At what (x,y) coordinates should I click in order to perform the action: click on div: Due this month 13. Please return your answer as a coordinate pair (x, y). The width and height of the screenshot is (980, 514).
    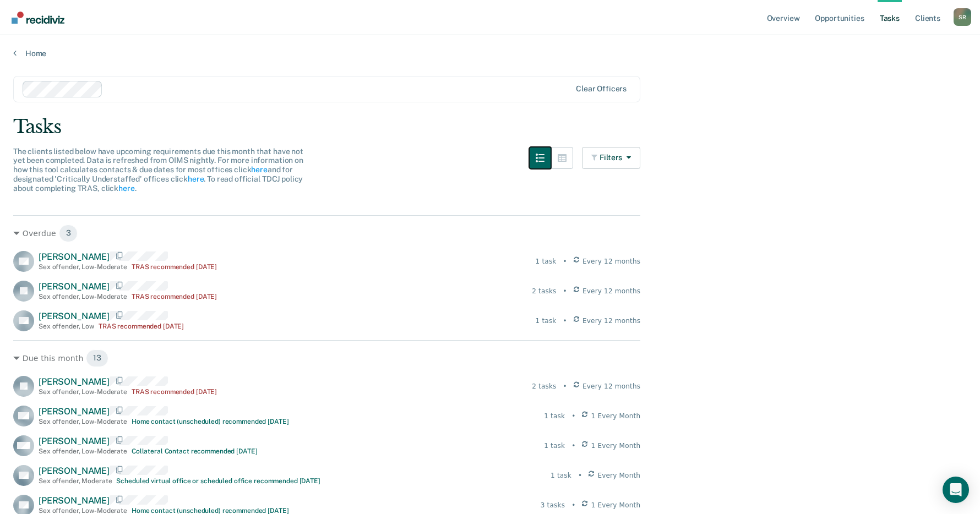
    Looking at the image, I should click on (327, 358).